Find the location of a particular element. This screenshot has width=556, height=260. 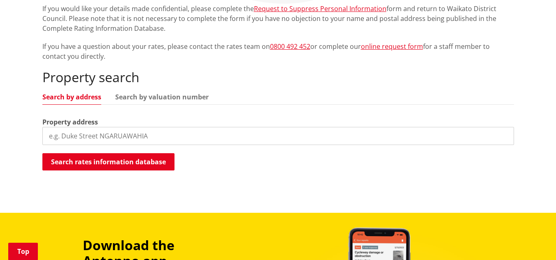

h2: Property search is located at coordinates (278, 77).